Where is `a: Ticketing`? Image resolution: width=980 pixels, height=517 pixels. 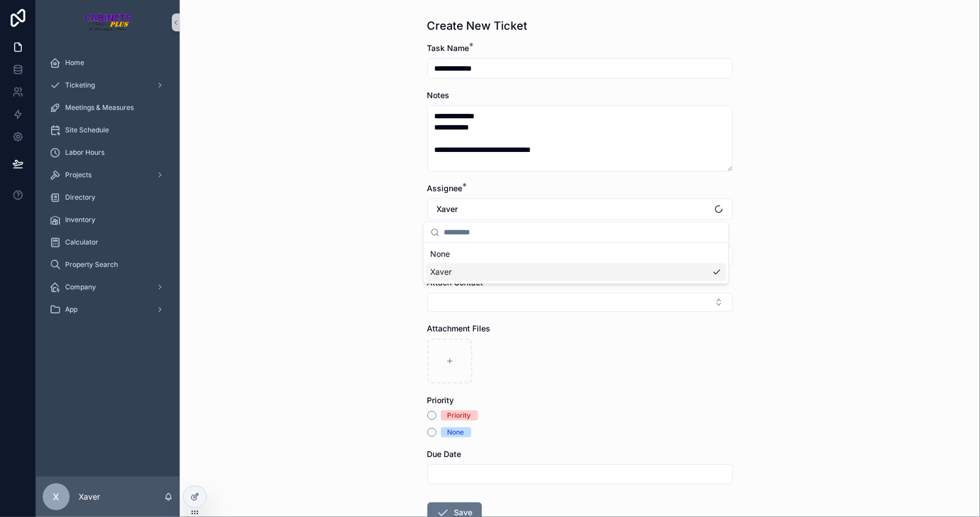
a: Ticketing is located at coordinates (108, 85).